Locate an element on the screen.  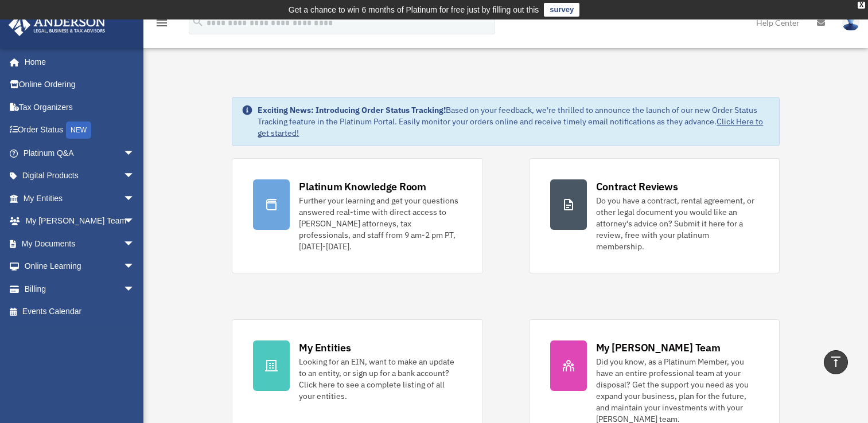
a: Contract Reviews Do you have a contract, rental agreement, or other legal document you would like... is located at coordinates (654, 216).